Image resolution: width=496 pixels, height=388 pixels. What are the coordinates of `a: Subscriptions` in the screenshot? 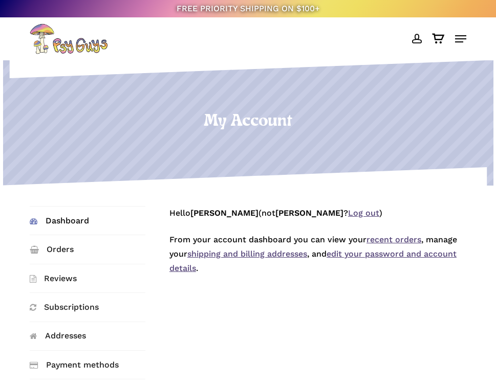 It's located at (87, 307).